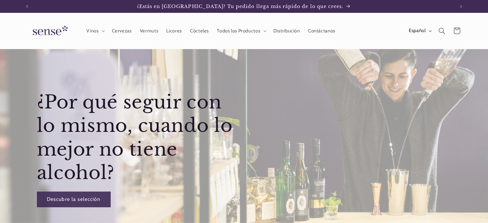 The image size is (488, 223). What do you see at coordinates (199, 31) in the screenshot?
I see `a: Cócteles` at bounding box center [199, 31].